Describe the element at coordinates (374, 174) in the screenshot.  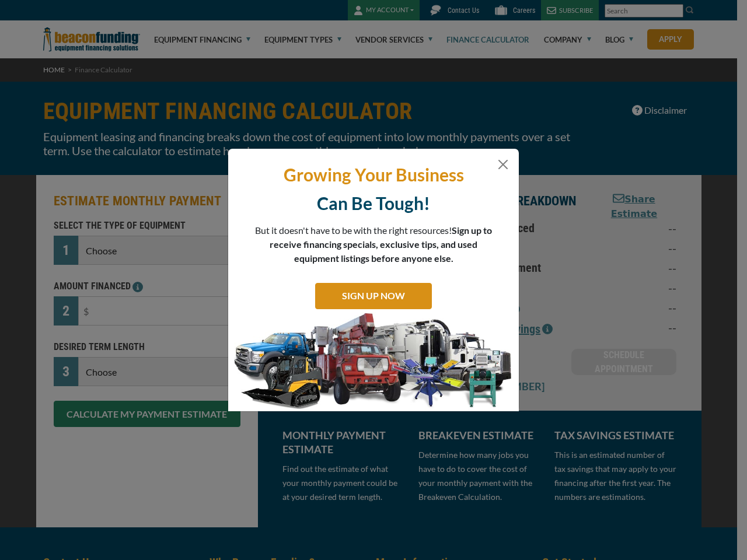
I see `p: Growing Your Business` at that location.